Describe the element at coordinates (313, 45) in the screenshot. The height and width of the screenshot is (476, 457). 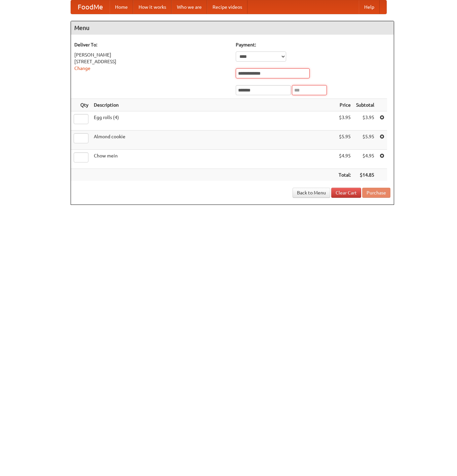
I see `h5: Payment:` at that location.